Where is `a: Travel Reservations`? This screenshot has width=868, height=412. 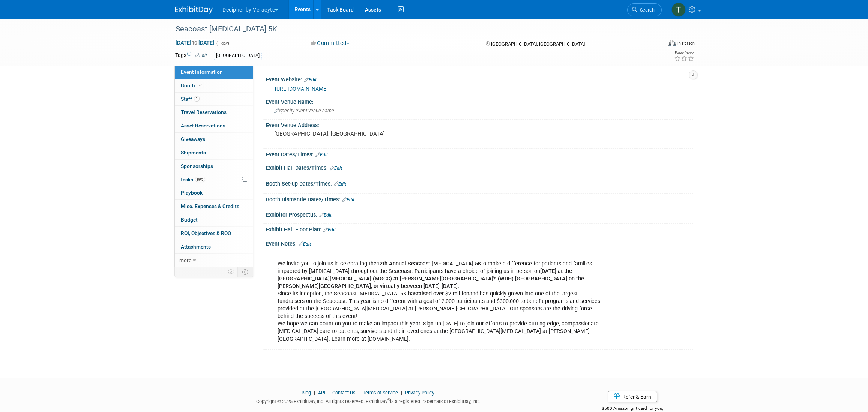
a: Travel Reservations is located at coordinates (214, 112).